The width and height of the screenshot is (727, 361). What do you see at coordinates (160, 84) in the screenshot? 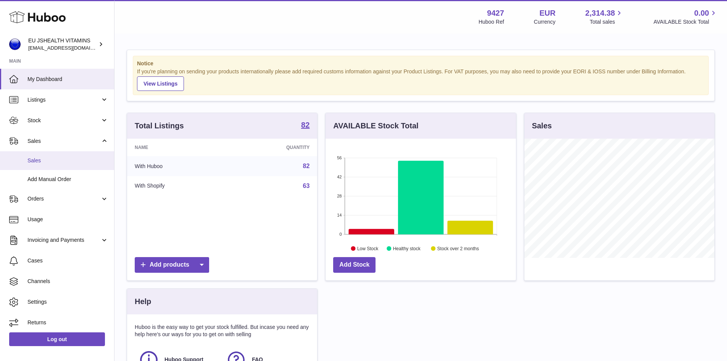
I see `a: View Listings` at bounding box center [160, 84].